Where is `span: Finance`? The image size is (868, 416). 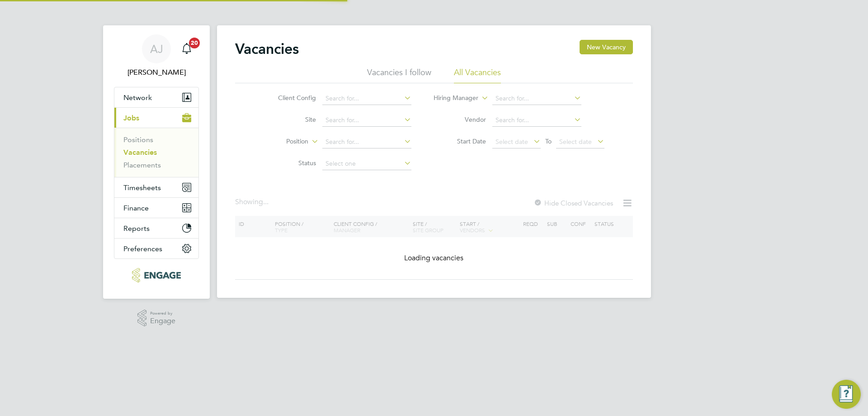 span: Finance is located at coordinates (136, 208).